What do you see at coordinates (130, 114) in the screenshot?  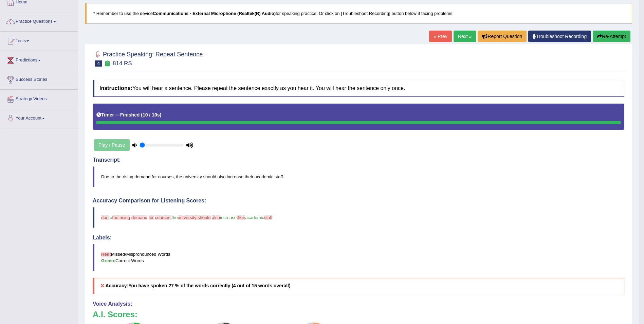 I see `b: Finished` at bounding box center [130, 114].